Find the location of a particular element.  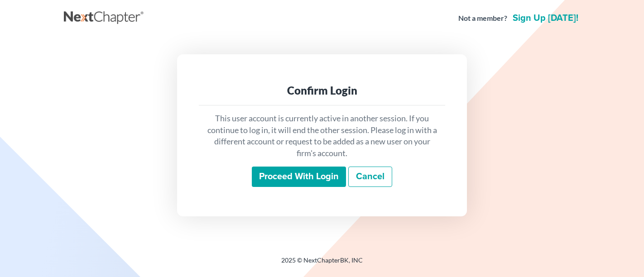

strong: Not a member? is located at coordinates (483, 18).